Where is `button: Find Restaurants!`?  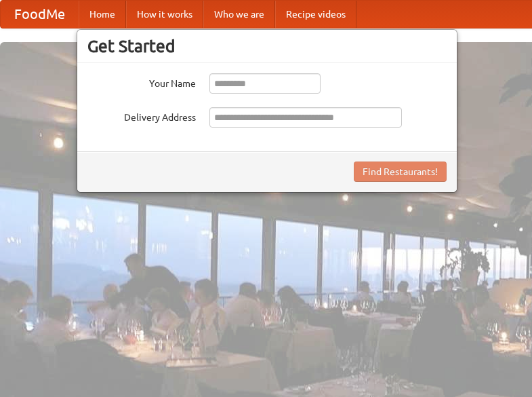
button: Find Restaurants! is located at coordinates (400, 172).